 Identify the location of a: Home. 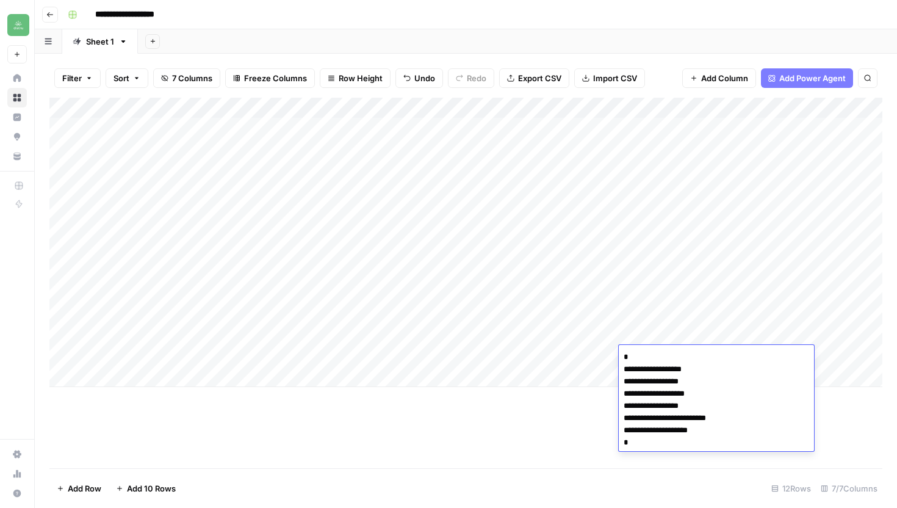
(17, 78).